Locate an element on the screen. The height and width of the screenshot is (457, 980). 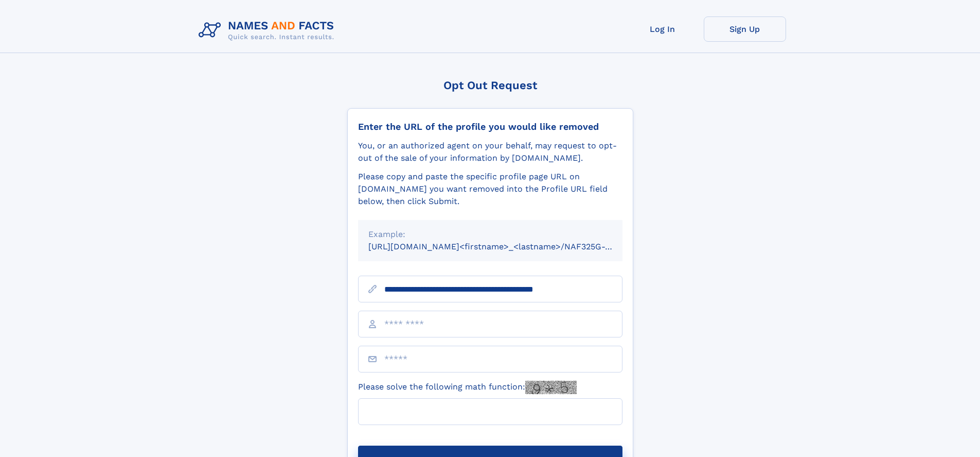
div: Opt Out Request is located at coordinates (491, 85).